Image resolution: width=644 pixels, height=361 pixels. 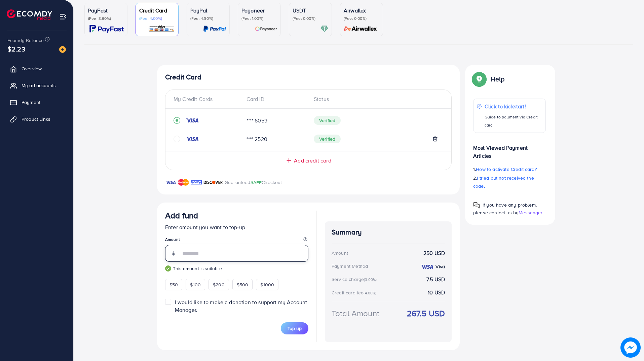 I want to click on span: $50, so click(x=174, y=284).